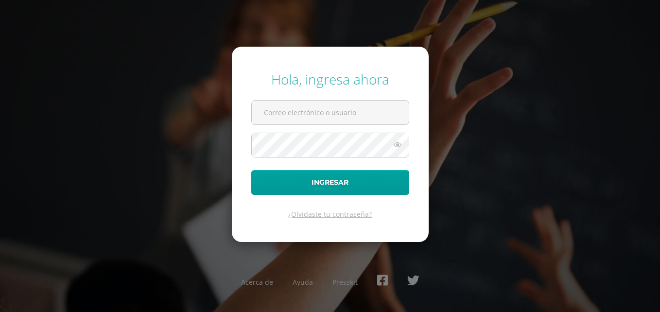  What do you see at coordinates (345, 282) in the screenshot?
I see `a: Presskit` at bounding box center [345, 282].